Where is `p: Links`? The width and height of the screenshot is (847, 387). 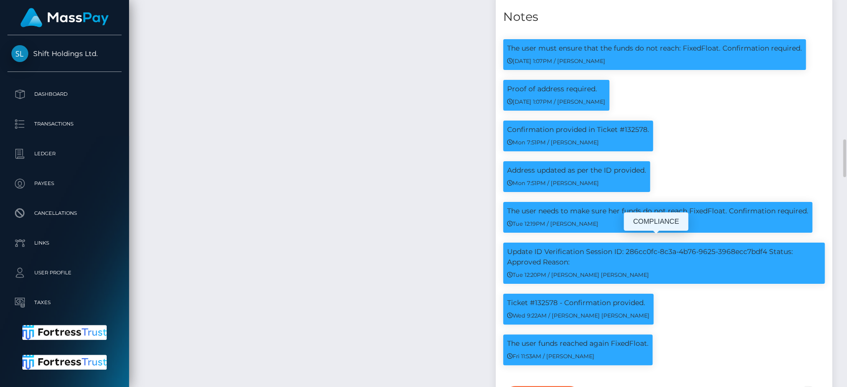
p: Links is located at coordinates (65, 243).